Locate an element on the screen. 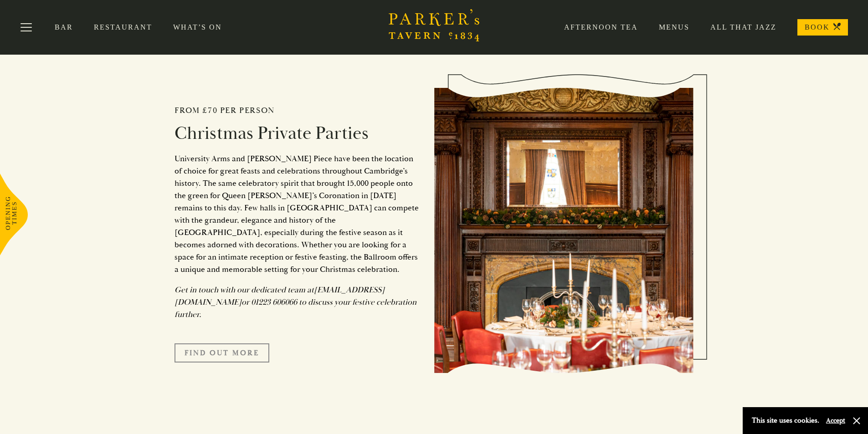  a: Find Out More is located at coordinates (222, 353).